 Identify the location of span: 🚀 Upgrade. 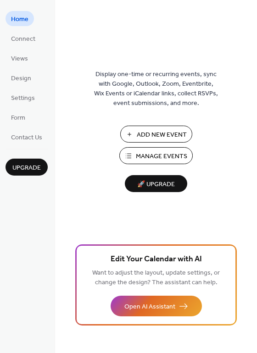
(156, 184).